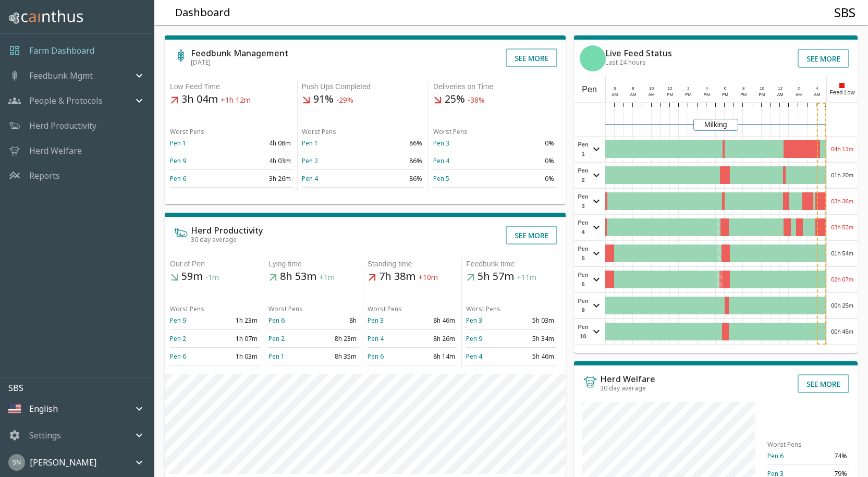  What do you see at coordinates (45, 175) in the screenshot?
I see `a: Reports` at bounding box center [45, 175].